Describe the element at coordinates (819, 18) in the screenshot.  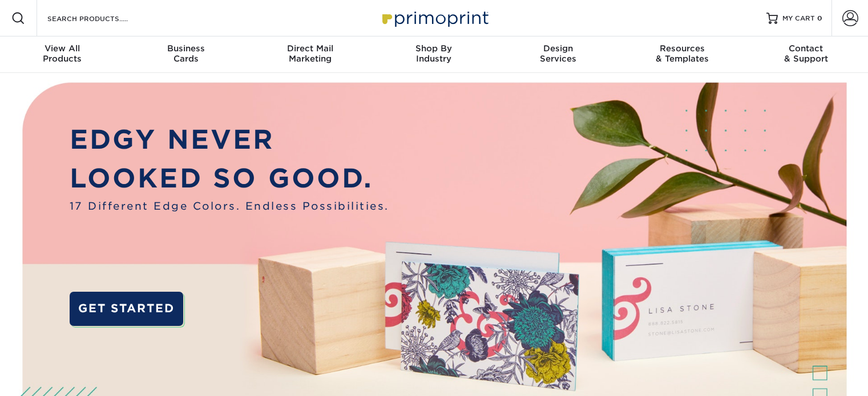
I see `span: 0` at that location.